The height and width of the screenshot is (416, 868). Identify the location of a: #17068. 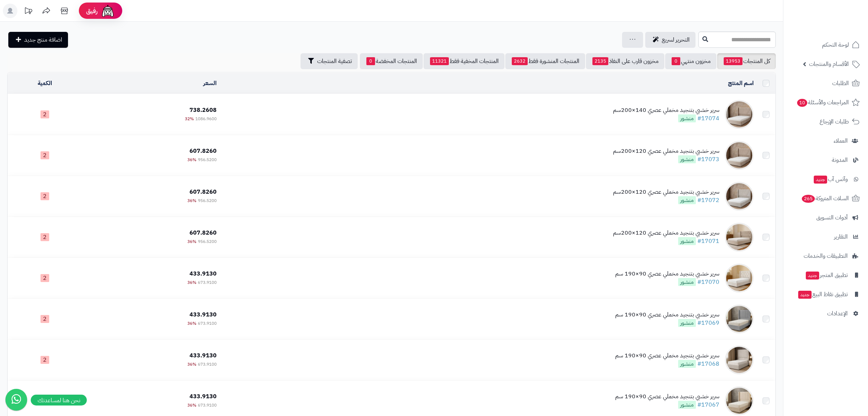
(708, 364).